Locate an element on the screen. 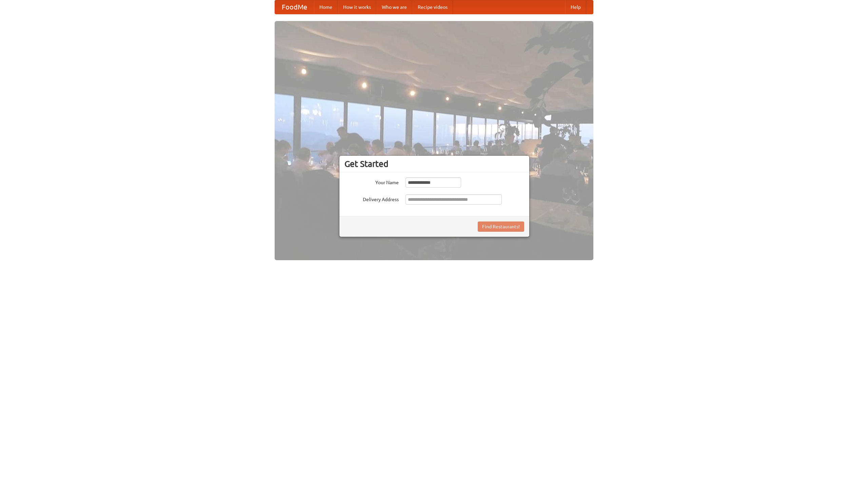 The width and height of the screenshot is (868, 480). a: Who we are is located at coordinates (394, 7).